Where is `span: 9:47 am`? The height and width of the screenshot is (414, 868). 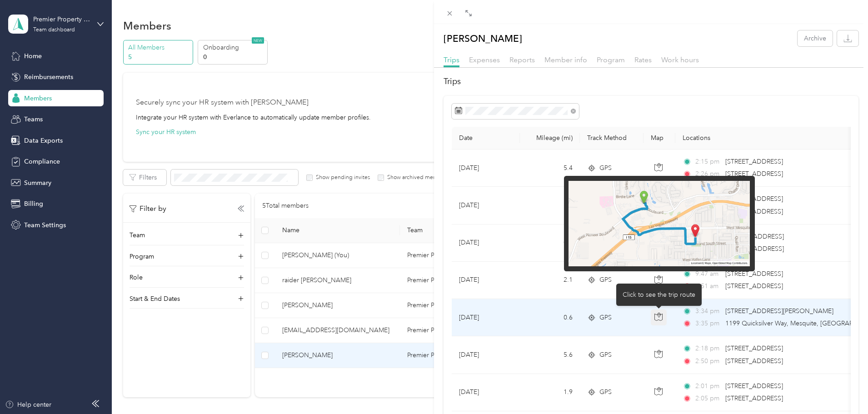
span: 9:47 am is located at coordinates (708, 274).